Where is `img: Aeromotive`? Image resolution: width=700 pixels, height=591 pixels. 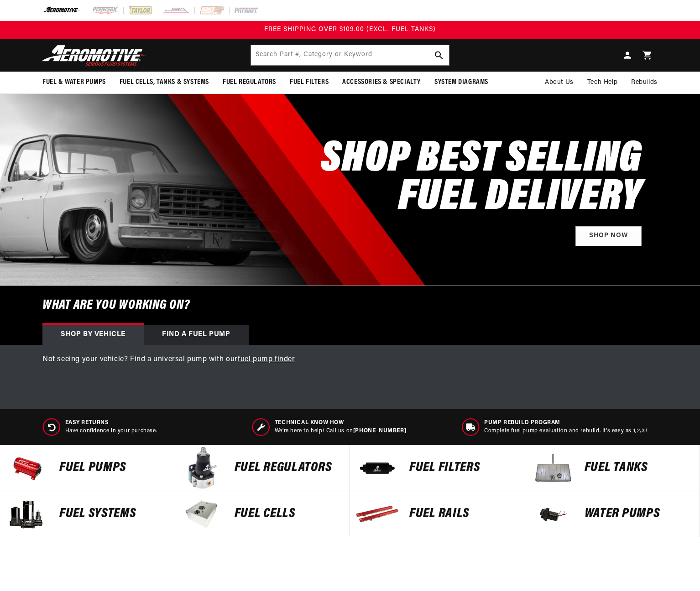 img: Aeromotive is located at coordinates (96, 55).